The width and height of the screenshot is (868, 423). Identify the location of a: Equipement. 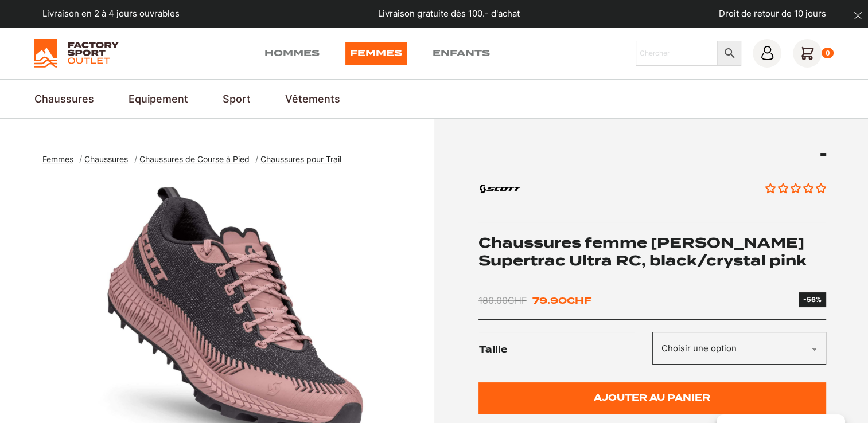
(158, 98).